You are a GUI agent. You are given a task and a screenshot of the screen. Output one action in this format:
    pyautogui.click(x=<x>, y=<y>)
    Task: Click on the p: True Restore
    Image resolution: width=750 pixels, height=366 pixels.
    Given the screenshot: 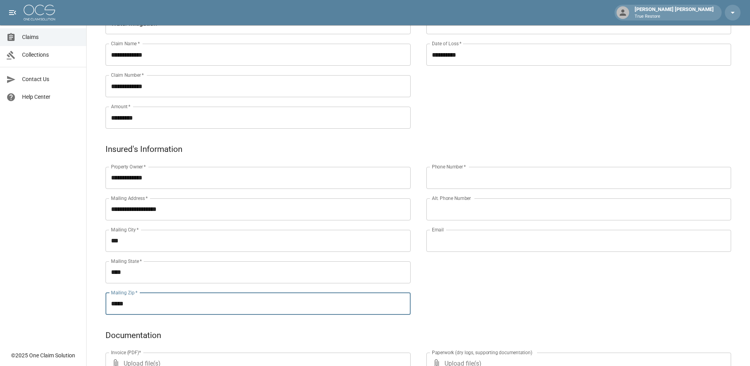 What is the action you would take?
    pyautogui.click(x=674, y=17)
    